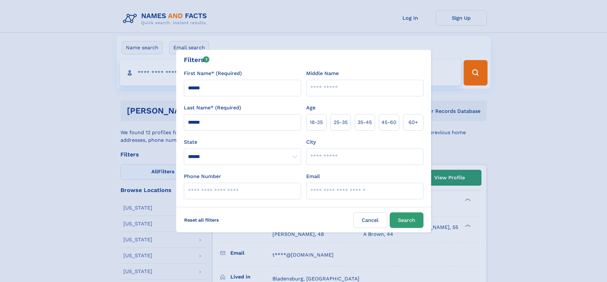  Describe the element at coordinates (316, 123) in the screenshot. I see `span: 18‑25` at that location.